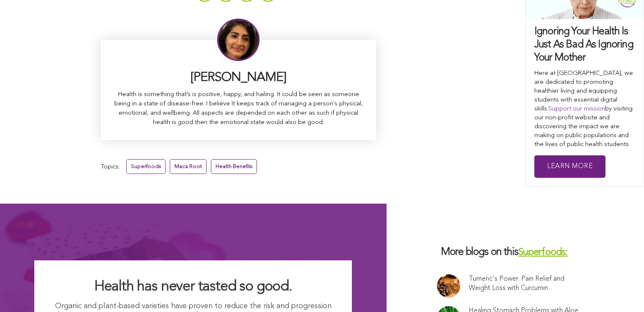 This screenshot has height=312, width=644. What do you see at coordinates (239, 109) in the screenshot?
I see `p: Health is something that’s is positive, happy, and hailing. It could be seen as someone being in ...` at bounding box center [239, 109].